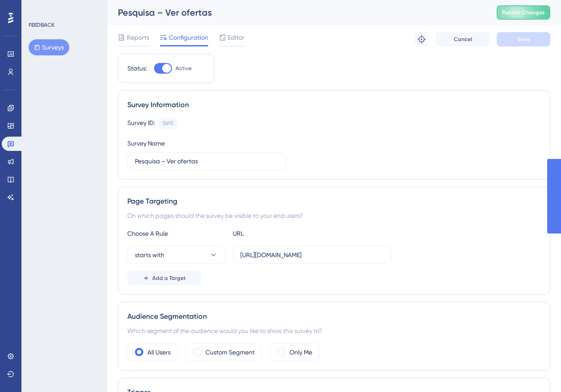  Describe the element at coordinates (164, 278) in the screenshot. I see `button: Add a Target` at that location.